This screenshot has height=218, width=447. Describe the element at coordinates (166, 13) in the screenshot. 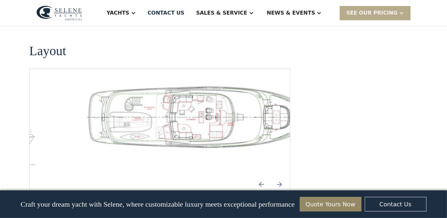

I see `div: Contact US` at that location.